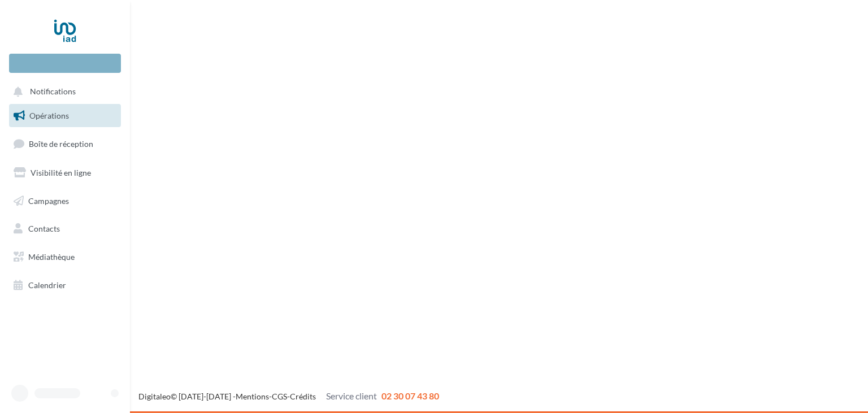 The image size is (868, 413). I want to click on span: Campagnes, so click(48, 200).